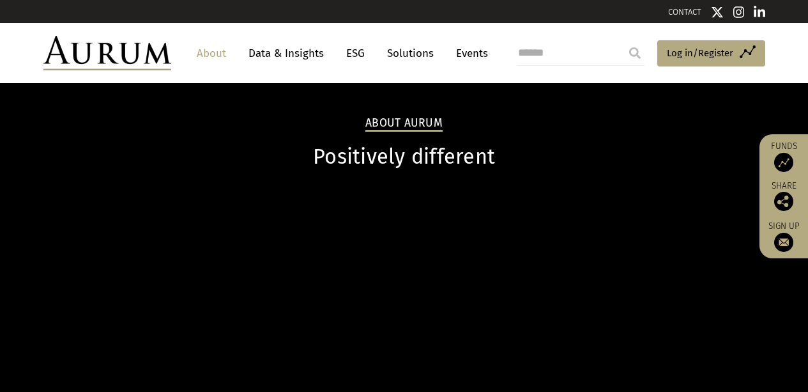 The height and width of the screenshot is (392, 808). Describe the element at coordinates (784, 156) in the screenshot. I see `a: Funds` at that location.